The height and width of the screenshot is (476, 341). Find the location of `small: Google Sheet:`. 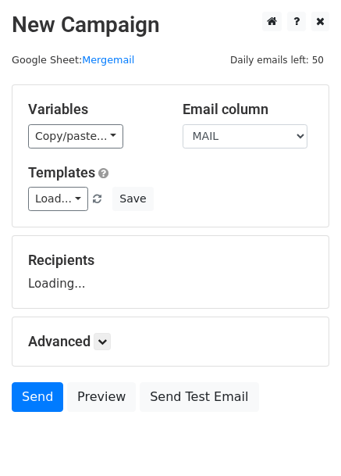

small: Google Sheet: is located at coordinates (73, 59).